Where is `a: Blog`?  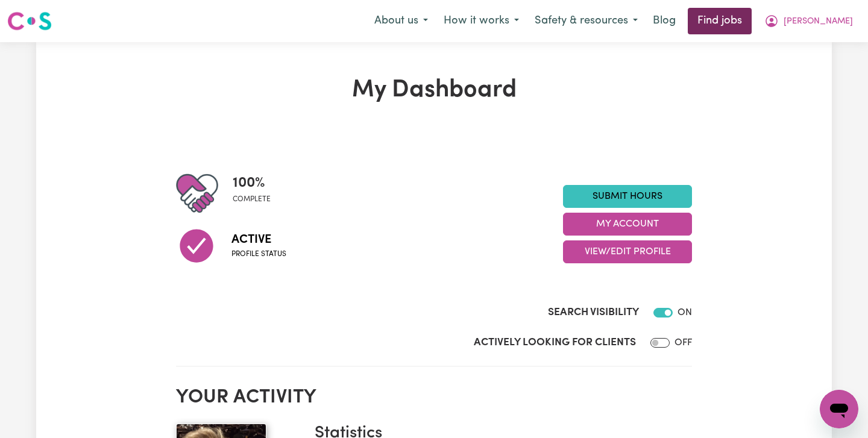 a: Blog is located at coordinates (664, 21).